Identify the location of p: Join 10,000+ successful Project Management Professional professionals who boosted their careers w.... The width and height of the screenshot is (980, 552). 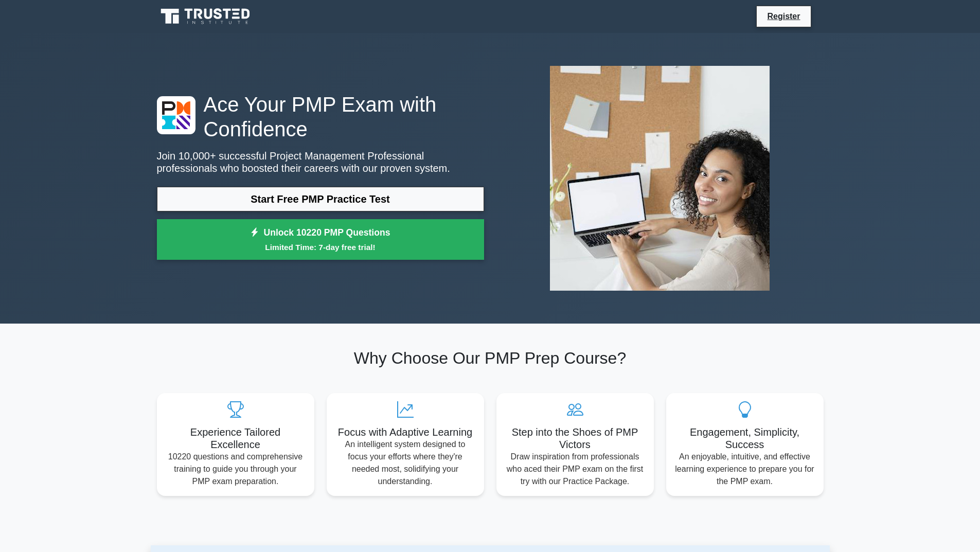
(320, 162).